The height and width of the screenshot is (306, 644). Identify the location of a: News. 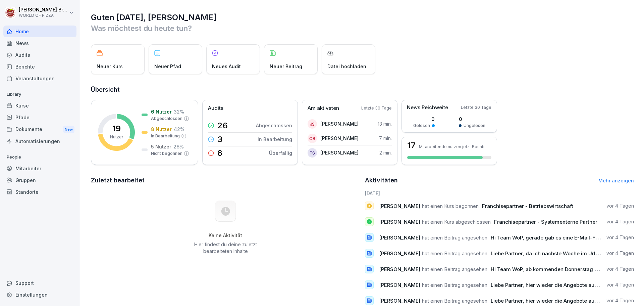
(40, 43).